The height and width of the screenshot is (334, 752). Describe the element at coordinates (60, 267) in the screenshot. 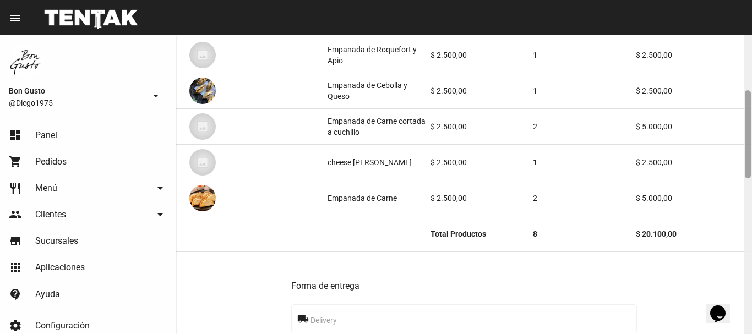

I see `span: Aplicaciones` at that location.